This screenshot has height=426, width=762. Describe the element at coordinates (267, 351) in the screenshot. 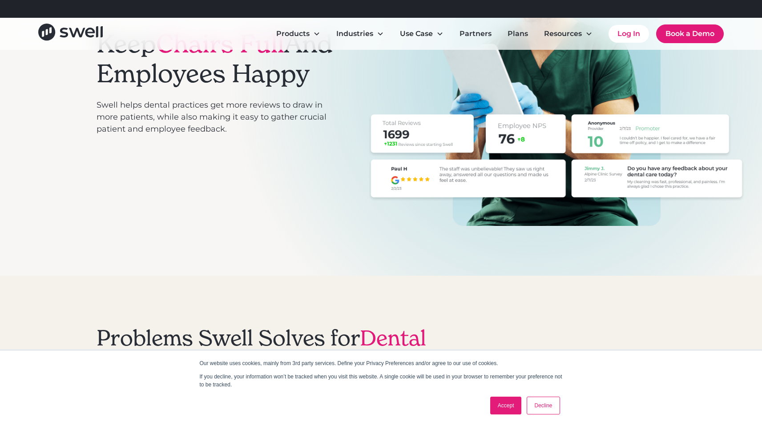

I see `h2: Problems Swell Solves for` at that location.